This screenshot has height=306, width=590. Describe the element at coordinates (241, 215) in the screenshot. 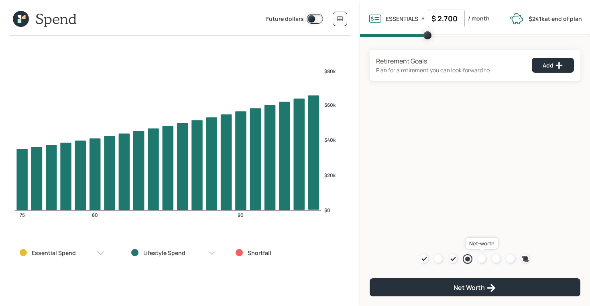

I see `tspan: 90` at that location.